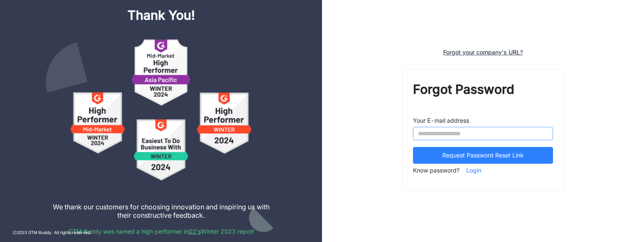 Image resolution: width=644 pixels, height=242 pixels. What do you see at coordinates (441, 121) in the screenshot?
I see `label: Your E-mail address` at bounding box center [441, 121].